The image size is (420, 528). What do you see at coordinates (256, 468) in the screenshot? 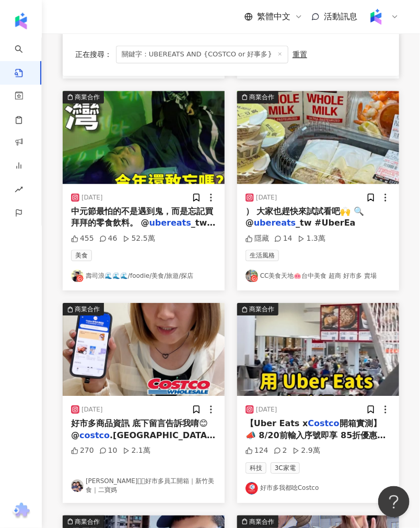
I see `span: 科技` at bounding box center [256, 468].